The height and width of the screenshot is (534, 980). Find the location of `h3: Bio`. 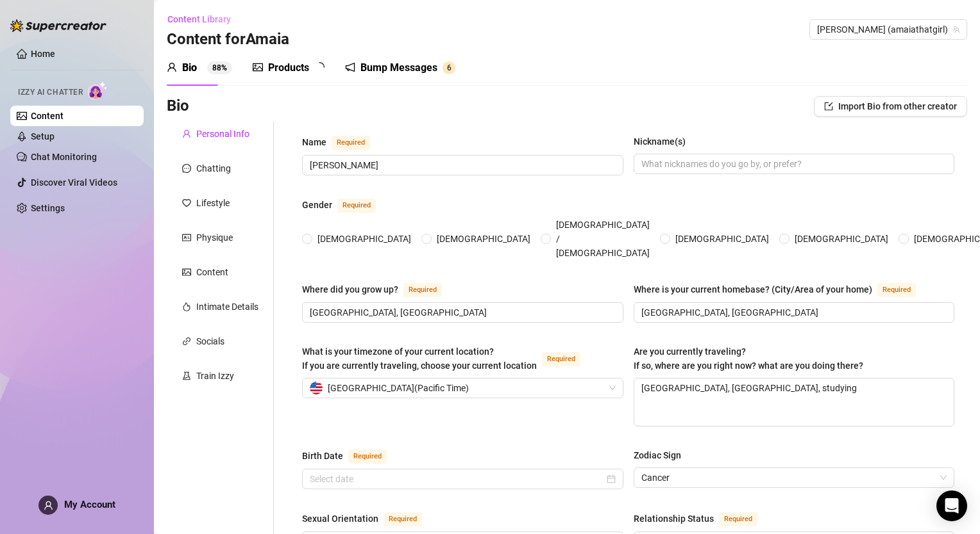

h3: Bio is located at coordinates (178, 106).